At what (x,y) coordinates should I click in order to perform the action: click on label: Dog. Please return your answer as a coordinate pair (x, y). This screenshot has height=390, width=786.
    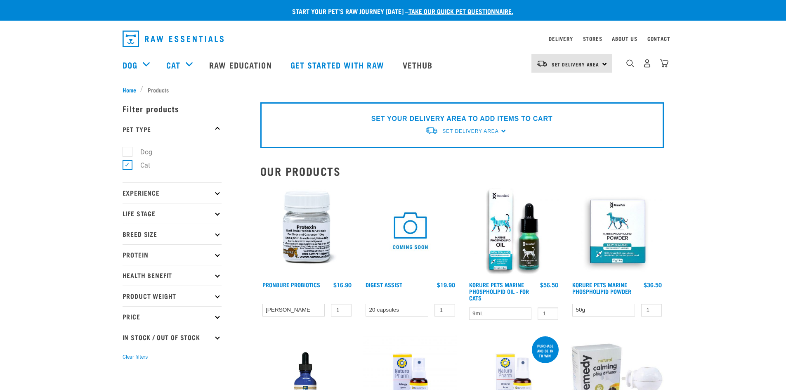
    Looking at the image, I should click on (141, 152).